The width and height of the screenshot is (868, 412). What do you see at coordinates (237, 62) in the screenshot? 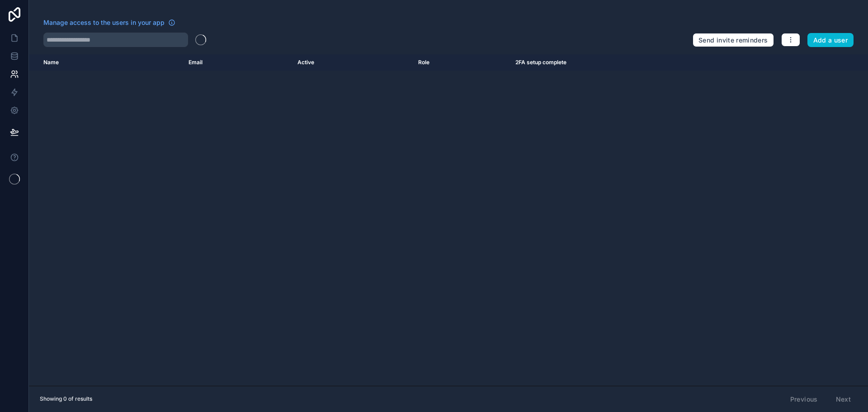
I see `th: Email` at bounding box center [237, 62].